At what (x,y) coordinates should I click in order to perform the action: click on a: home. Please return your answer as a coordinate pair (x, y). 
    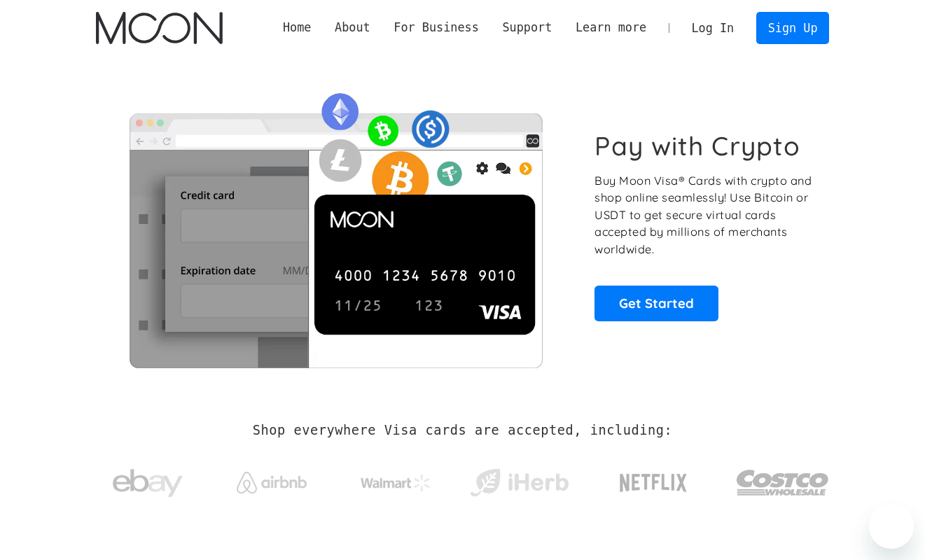
    Looking at the image, I should click on (159, 28).